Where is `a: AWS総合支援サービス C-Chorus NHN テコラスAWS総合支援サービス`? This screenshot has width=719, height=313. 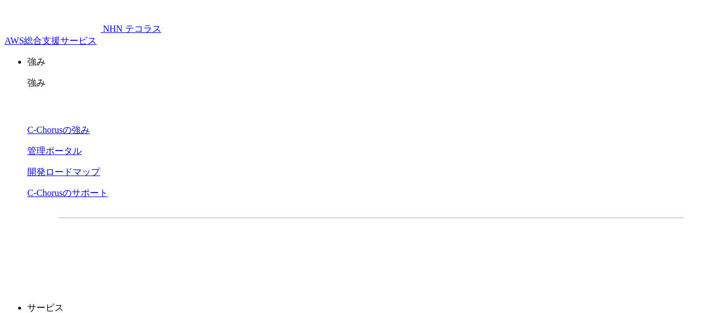
a: AWS総合支援サービス C-Chorus NHN テコラスAWS総合支援サービス is located at coordinates (83, 35).